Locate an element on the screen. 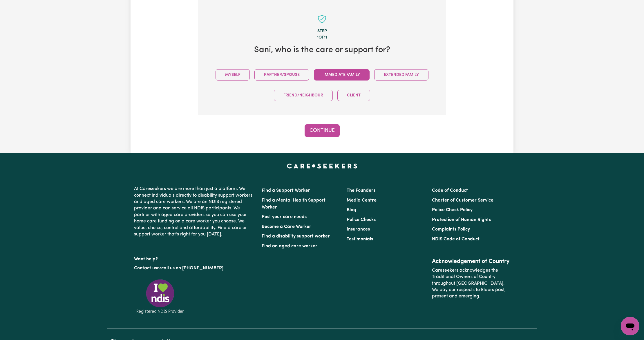 This screenshot has width=644, height=340. a: Protection of Human Rights is located at coordinates (461, 220).